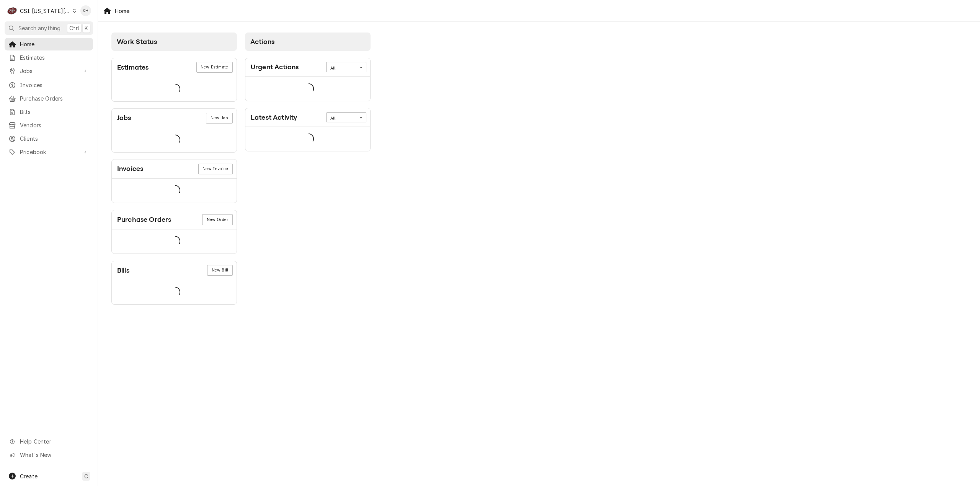  What do you see at coordinates (85, 11) in the screenshot?
I see `div: KH` at bounding box center [85, 11].